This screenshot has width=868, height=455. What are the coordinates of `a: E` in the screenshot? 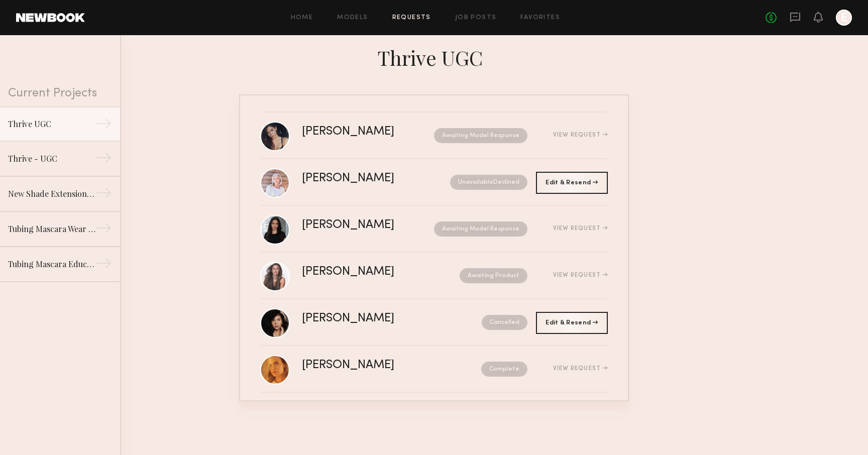 It's located at (844, 18).